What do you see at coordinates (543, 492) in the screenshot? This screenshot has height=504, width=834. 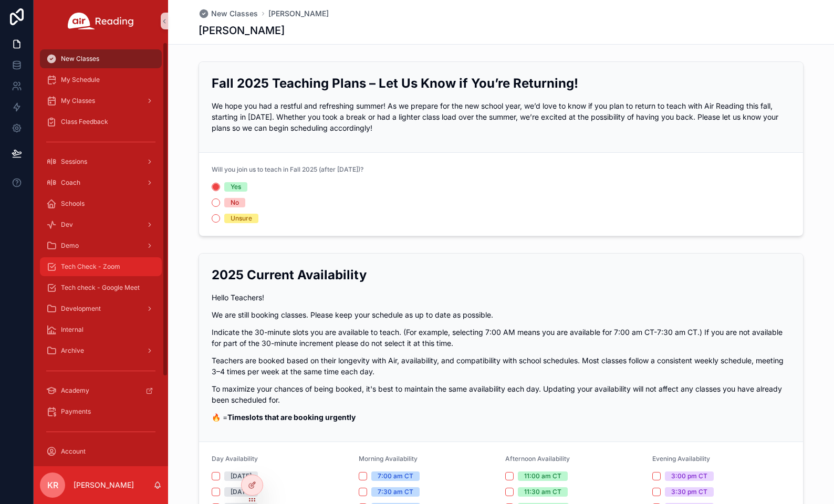 I see `div: 11:30 am CT` at bounding box center [543, 492].